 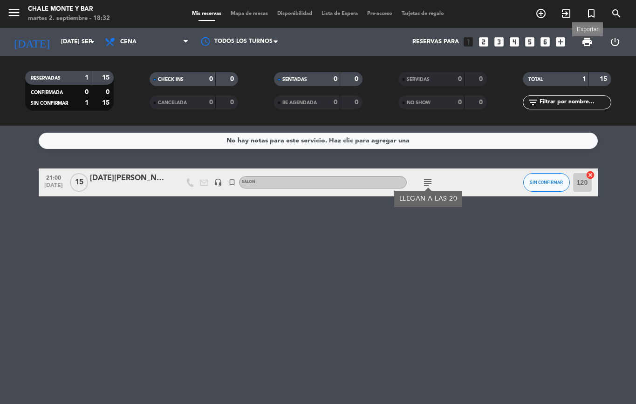 I want to click on i: add_circle_outline, so click(x=541, y=14).